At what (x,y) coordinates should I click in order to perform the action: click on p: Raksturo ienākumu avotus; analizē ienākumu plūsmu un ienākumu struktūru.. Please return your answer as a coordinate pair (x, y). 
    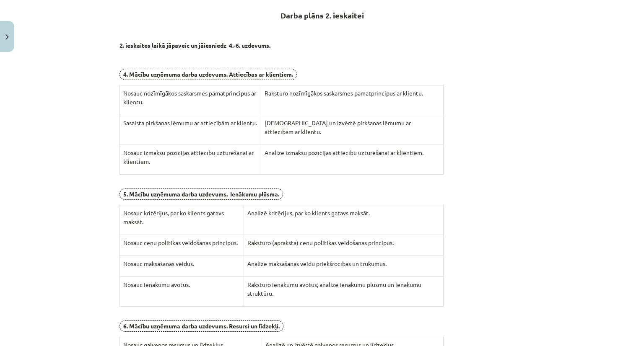
    Looking at the image, I should click on (343, 289).